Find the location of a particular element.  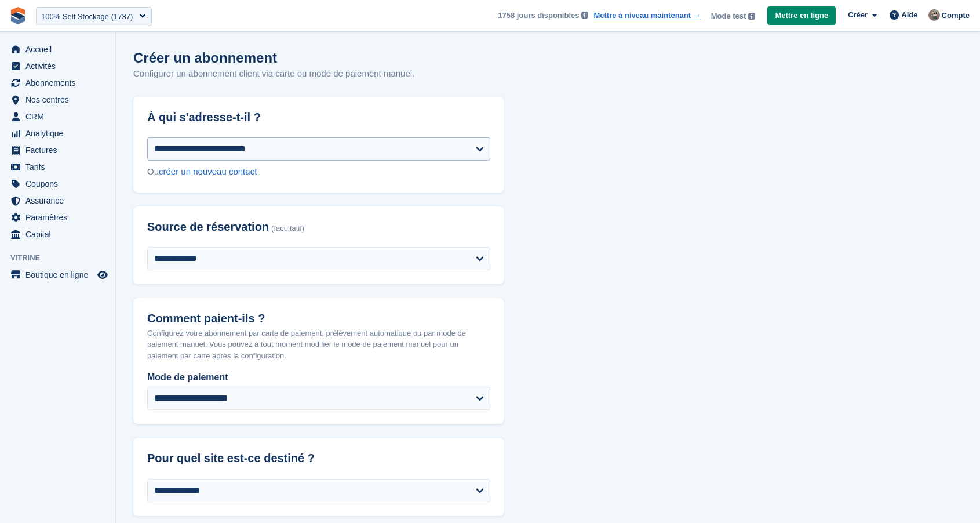

span: Accueil is located at coordinates (60, 50).